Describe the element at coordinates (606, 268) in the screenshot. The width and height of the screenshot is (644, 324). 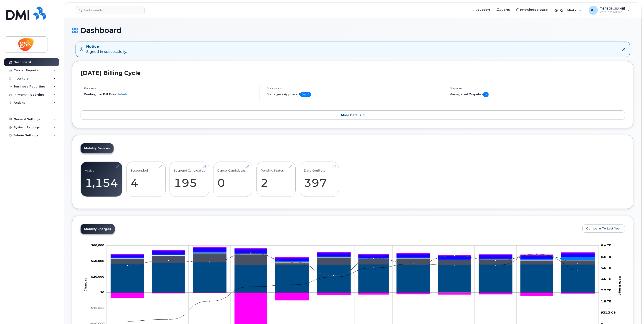
I see `tspan: 4.5 TB` at that location.